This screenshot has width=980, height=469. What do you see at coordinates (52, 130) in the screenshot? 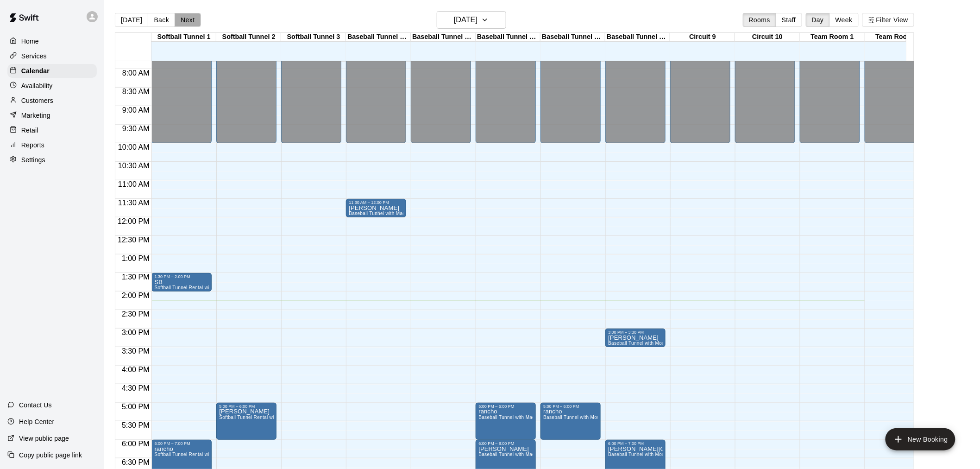
I see `a: Retail` at bounding box center [52, 130].